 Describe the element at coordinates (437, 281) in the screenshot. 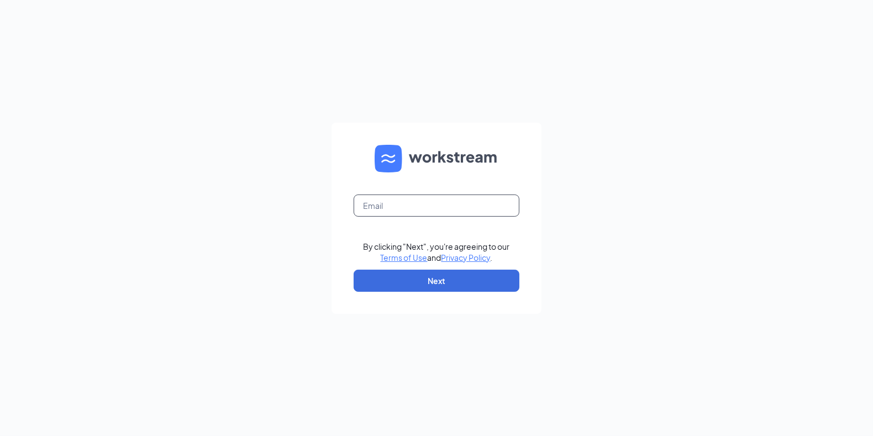

I see `button: Next` at that location.